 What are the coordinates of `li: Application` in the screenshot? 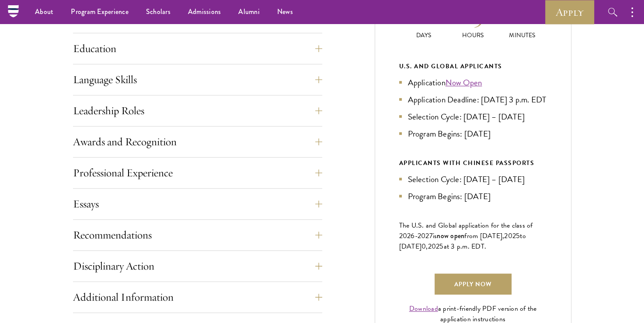 It's located at (473, 82).